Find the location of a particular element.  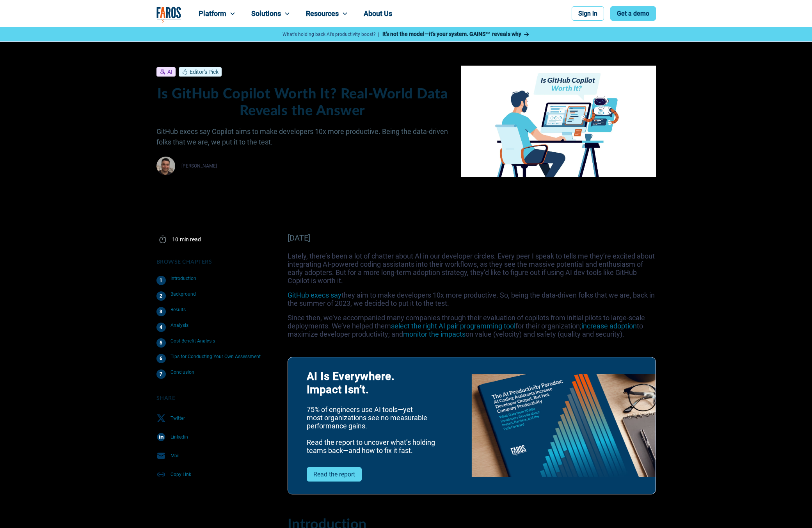

div: Platform is located at coordinates (212, 13).